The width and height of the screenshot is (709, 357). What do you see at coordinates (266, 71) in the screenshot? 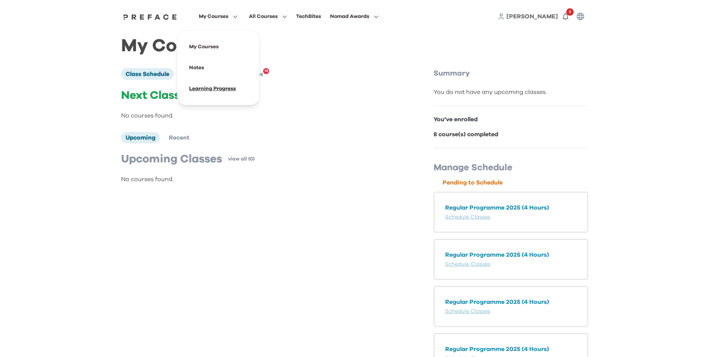
I see `span: 12` at bounding box center [266, 71].